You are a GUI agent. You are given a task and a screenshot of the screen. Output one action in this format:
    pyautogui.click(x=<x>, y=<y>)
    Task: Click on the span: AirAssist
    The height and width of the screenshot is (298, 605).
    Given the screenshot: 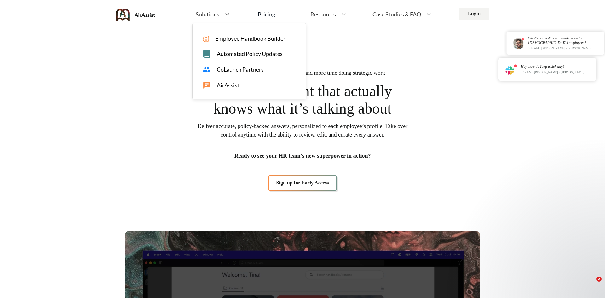 What is the action you would take?
    pyautogui.click(x=228, y=85)
    